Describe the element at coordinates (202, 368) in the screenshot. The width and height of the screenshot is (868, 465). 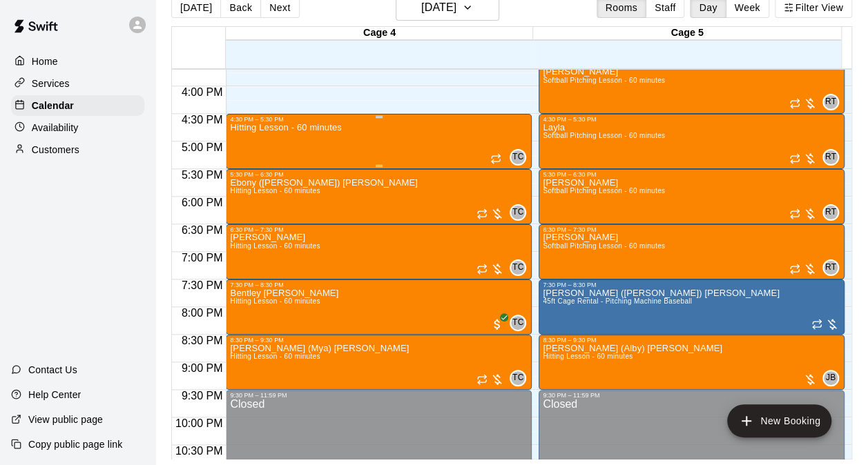
I see `span: 9:00 PM` at that location.